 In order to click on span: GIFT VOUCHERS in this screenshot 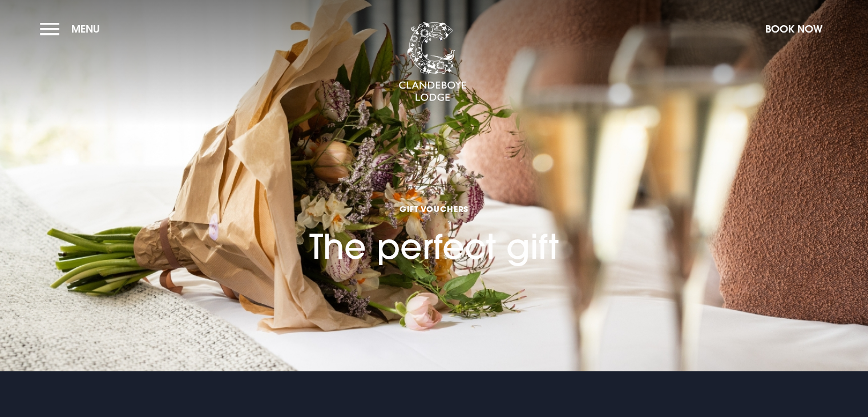, I will do `click(434, 208)`.